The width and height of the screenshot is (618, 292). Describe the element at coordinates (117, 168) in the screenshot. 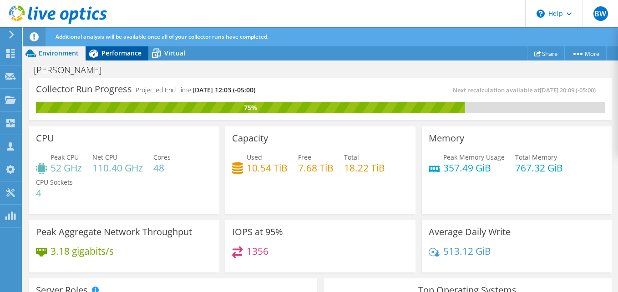

I see `h4: 110.40 GHz` at that location.